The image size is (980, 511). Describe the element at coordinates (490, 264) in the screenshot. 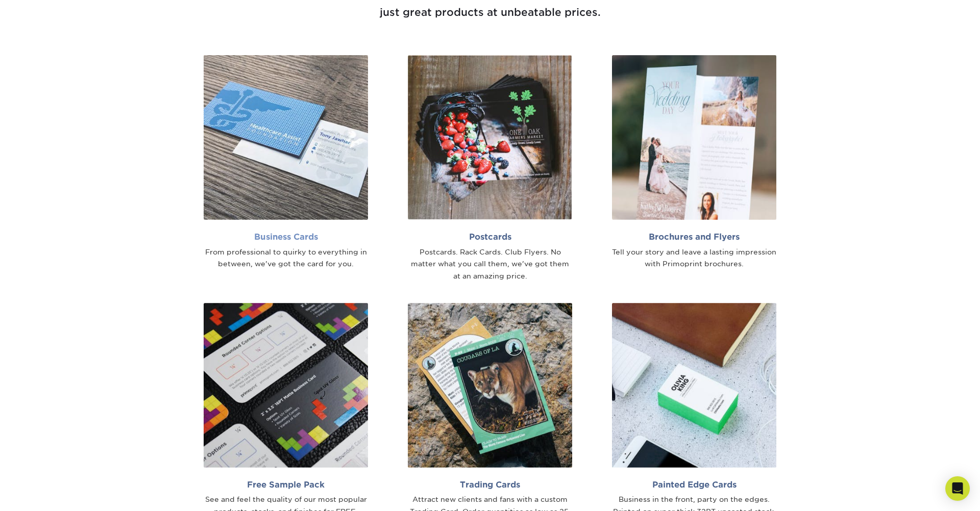

I see `div: Postcards. Rack Cards. Club Flyers. No matter what you call them, we've got them at an amazing pr...` at that location.